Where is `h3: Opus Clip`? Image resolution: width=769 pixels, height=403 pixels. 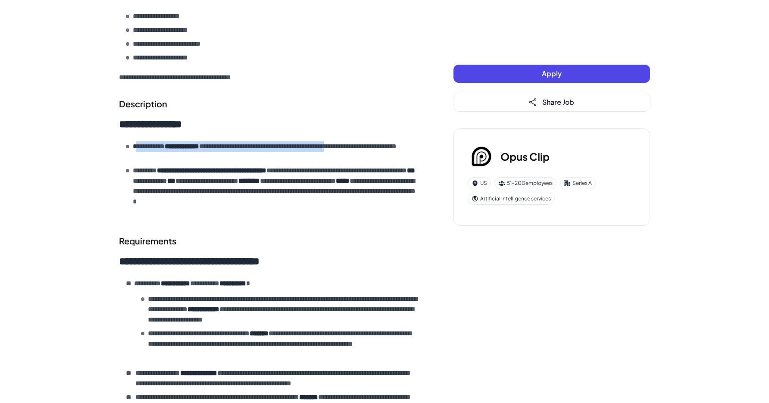
h3: Opus Clip is located at coordinates (525, 156).